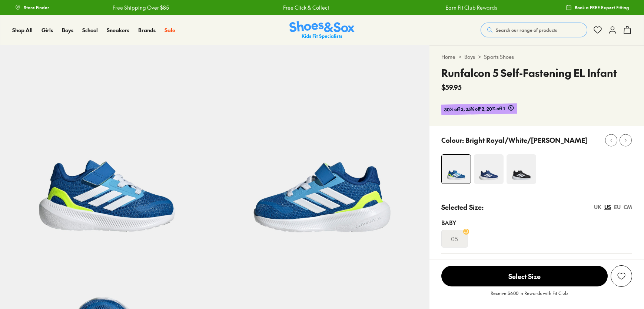  I want to click on span: Store Finder, so click(36, 7).